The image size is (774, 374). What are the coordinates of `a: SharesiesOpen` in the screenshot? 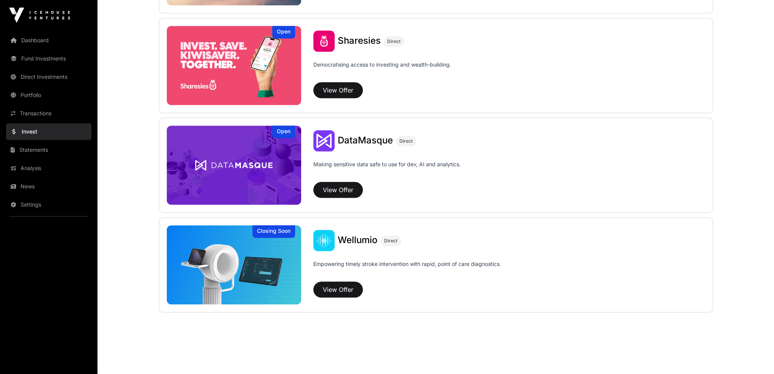 It's located at (234, 65).